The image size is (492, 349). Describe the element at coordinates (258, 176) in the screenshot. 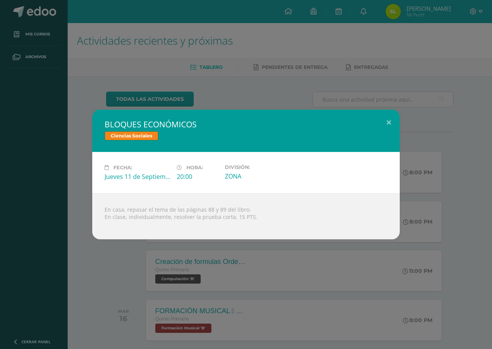

I see `div: ZONA` at that location.